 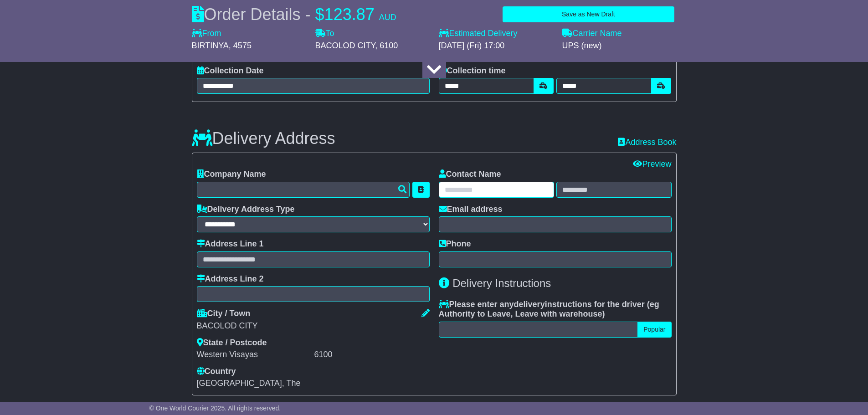 What do you see at coordinates (496, 34) in the screenshot?
I see `label: Estimated Delivery` at bounding box center [496, 34].